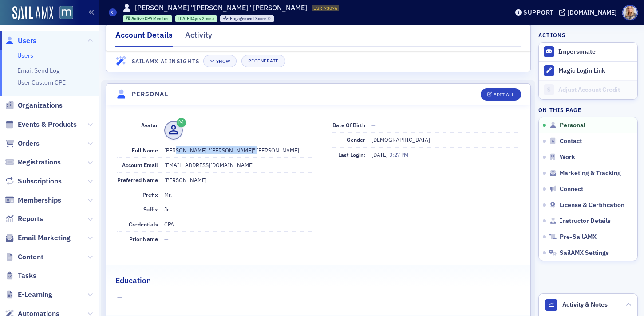  What do you see at coordinates (196, 18) in the screenshot?
I see `div: (4yrs 2mos)` at bounding box center [196, 18].